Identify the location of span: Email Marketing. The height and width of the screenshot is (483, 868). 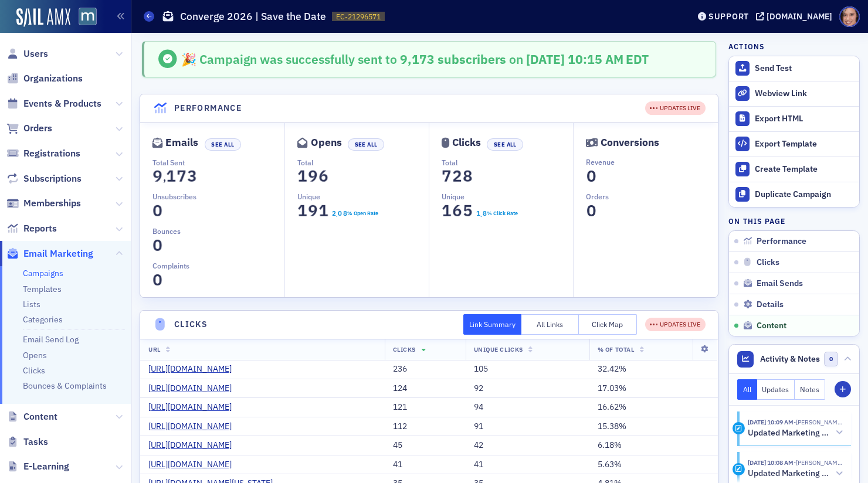
(58, 254).